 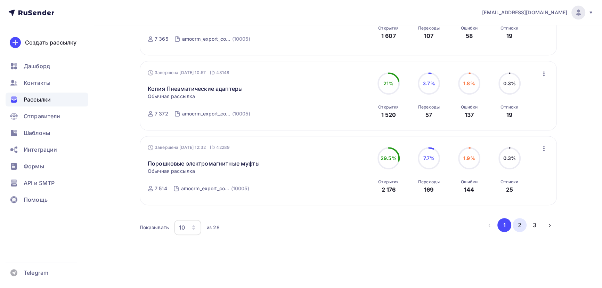 I want to click on a: Копия Пневматические адаптеры, so click(x=195, y=89).